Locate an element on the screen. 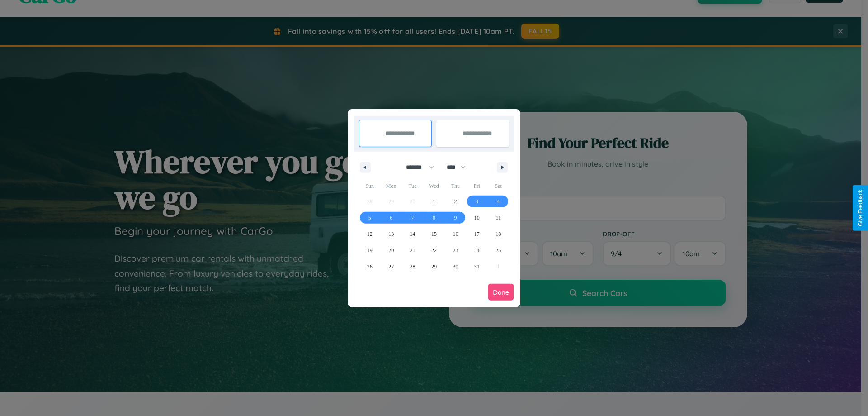  button: 5 is located at coordinates (370, 218).